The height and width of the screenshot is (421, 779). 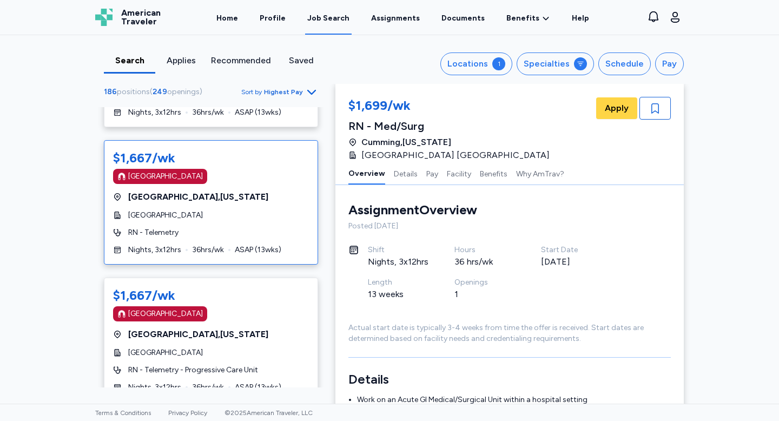 I want to click on span: © 2025 American Traveler, LLC, so click(x=268, y=413).